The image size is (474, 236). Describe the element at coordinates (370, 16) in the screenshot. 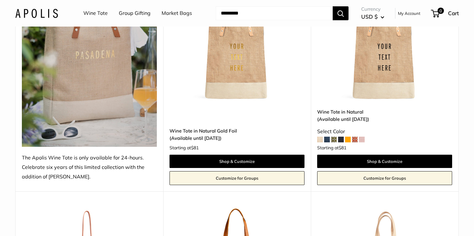

I see `span: USD $` at that location.